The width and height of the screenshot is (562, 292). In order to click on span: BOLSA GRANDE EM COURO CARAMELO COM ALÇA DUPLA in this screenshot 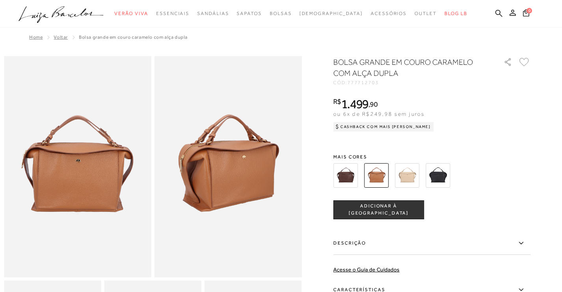, I will do `click(133, 37)`.